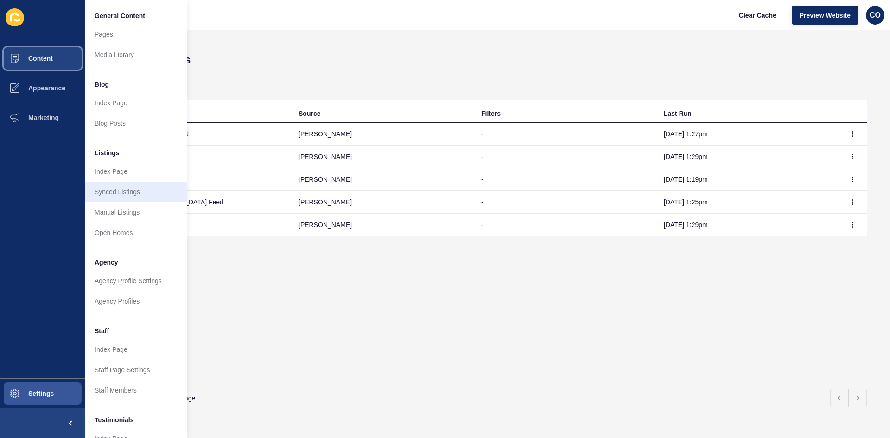 This screenshot has height=438, width=890. What do you see at coordinates (309, 114) in the screenshot?
I see `div: Source` at bounding box center [309, 114].